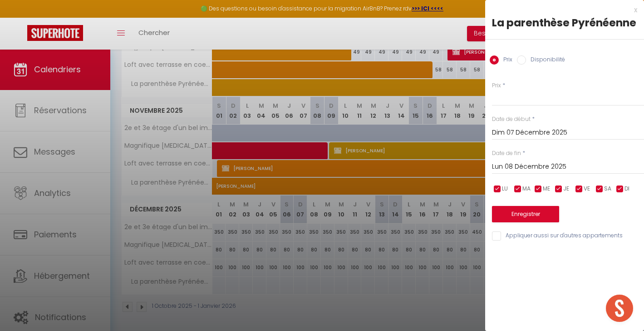 This screenshot has height=331, width=644. What do you see at coordinates (526, 189) in the screenshot?
I see `span: MA` at bounding box center [526, 189].